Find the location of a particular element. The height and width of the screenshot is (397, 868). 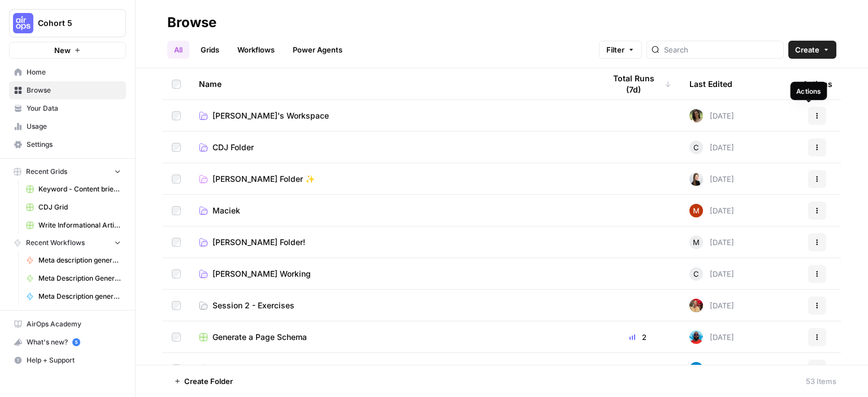

img: Cohort 5 Logo is located at coordinates (23, 23).